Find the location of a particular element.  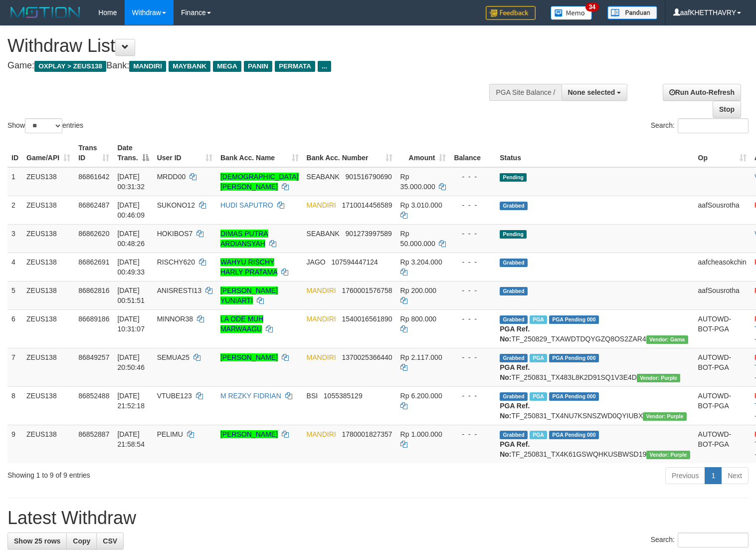

a: Next is located at coordinates (735, 476).